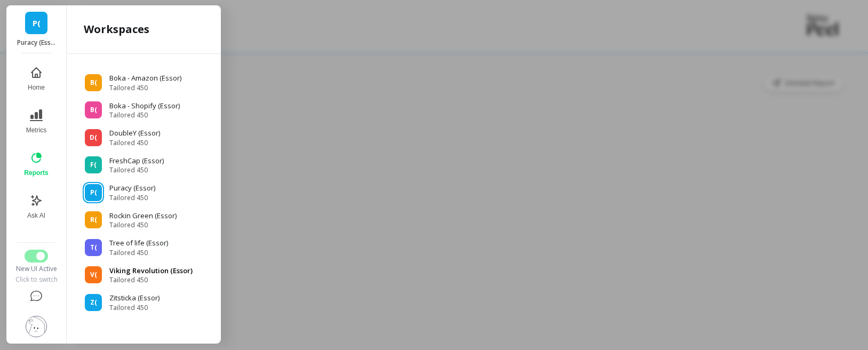 The image size is (868, 350). Describe the element at coordinates (134, 298) in the screenshot. I see `p: Zitsticka (Essor)` at that location.